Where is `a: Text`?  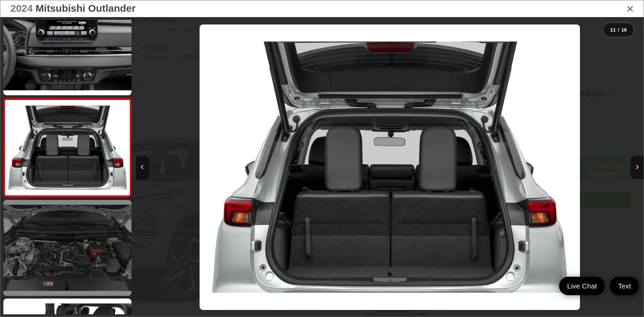
a: Text is located at coordinates (624, 286).